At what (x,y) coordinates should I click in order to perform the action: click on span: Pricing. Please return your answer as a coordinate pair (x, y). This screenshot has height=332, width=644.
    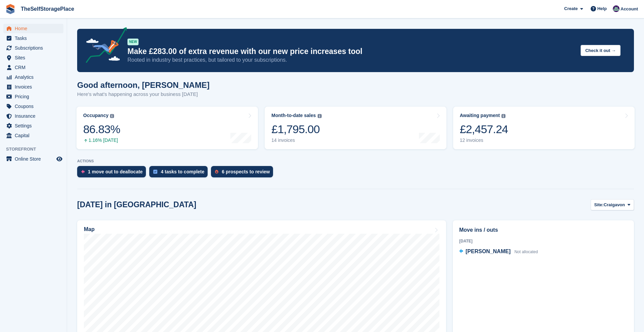
    Looking at the image, I should click on (35, 97).